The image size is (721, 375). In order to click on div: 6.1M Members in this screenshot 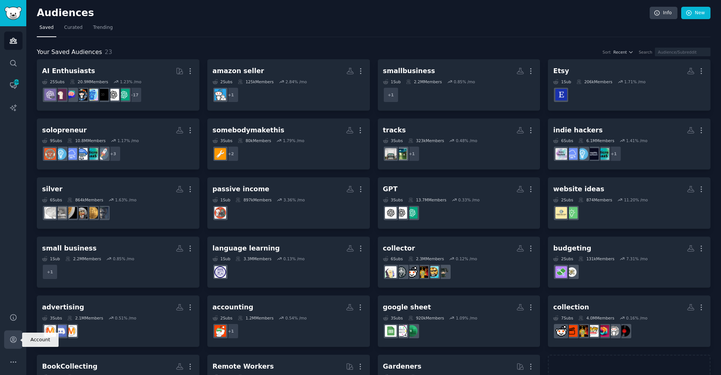, I will do `click(596, 141)`.